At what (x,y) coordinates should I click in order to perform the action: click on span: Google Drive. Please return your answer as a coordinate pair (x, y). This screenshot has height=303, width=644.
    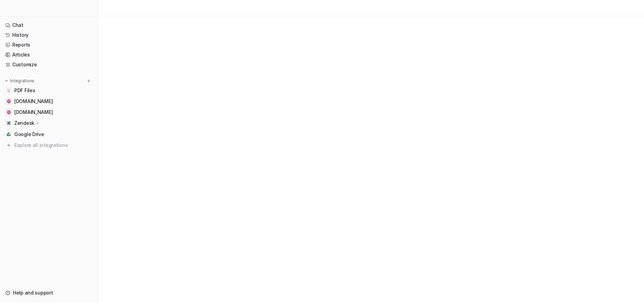
    Looking at the image, I should click on (29, 134).